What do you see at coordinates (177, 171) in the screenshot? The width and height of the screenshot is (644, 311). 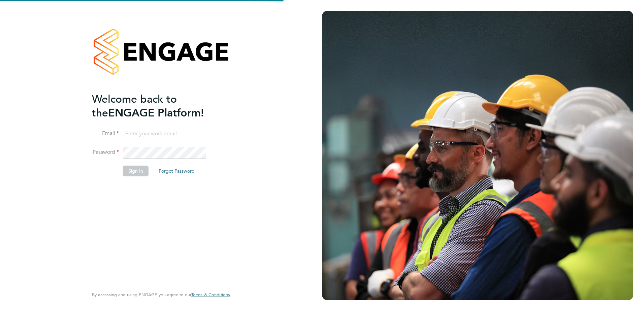 I see `button: Forgot Password` at bounding box center [177, 171].